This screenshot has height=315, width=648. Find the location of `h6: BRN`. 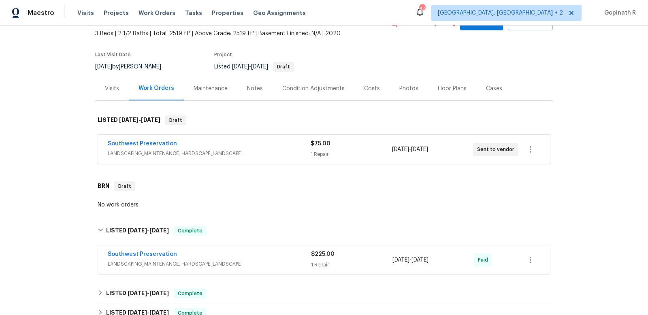

h6: BRN is located at coordinates (103, 186).